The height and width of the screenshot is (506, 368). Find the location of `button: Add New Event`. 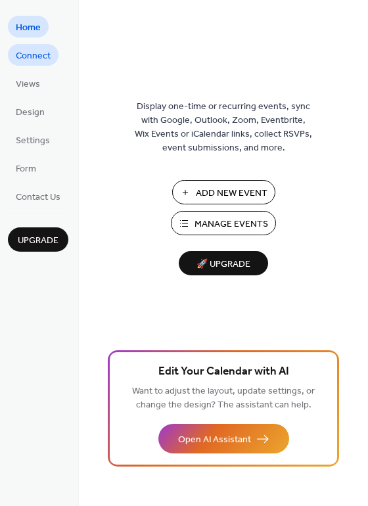

button: Add New Event is located at coordinates (223, 192).